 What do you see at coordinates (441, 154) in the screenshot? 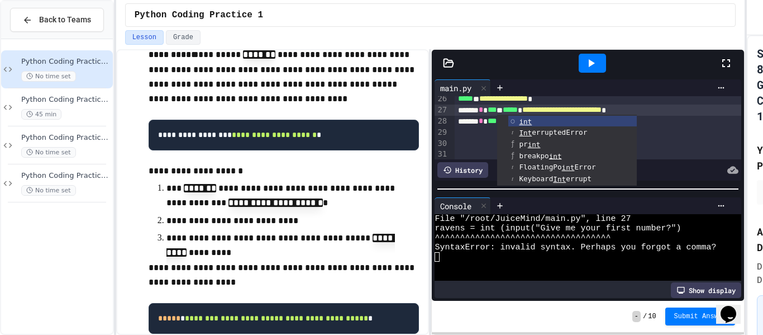
I see `div: 31` at bounding box center [441, 154].